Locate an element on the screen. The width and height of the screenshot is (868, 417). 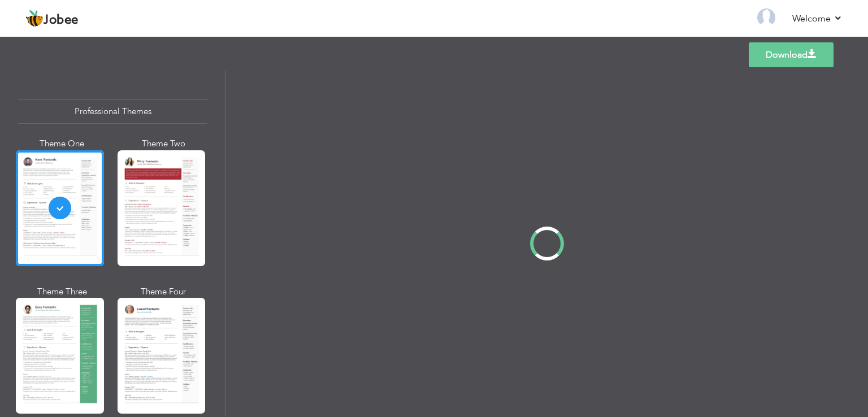
img: jobee.io is located at coordinates (35, 19).